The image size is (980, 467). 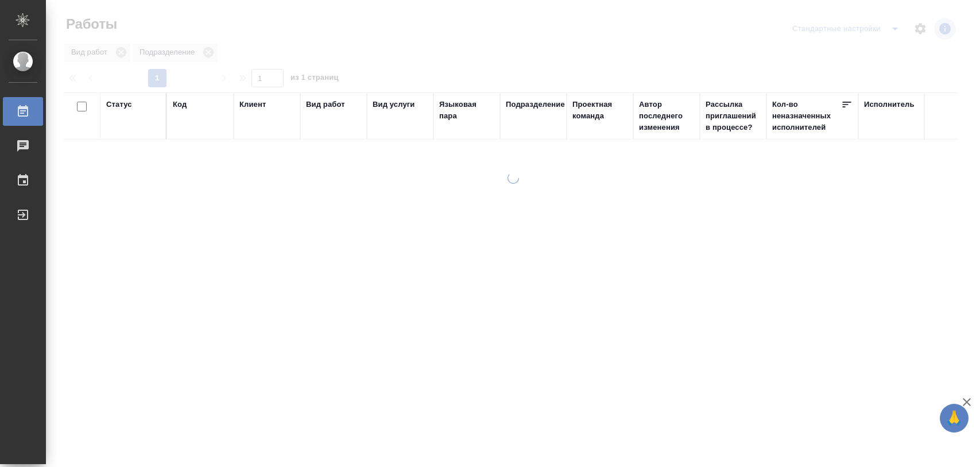 I want to click on div: Клиент, so click(x=252, y=105).